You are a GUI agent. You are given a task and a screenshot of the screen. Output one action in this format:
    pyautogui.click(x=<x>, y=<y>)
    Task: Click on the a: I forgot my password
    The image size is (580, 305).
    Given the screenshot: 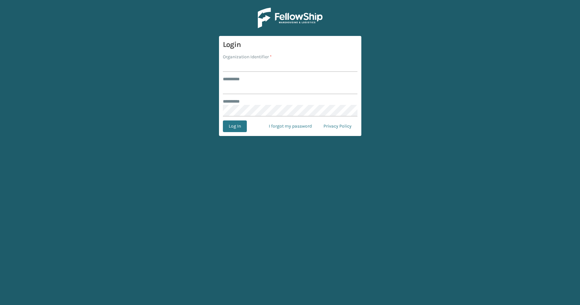 What is the action you would take?
    pyautogui.click(x=290, y=126)
    